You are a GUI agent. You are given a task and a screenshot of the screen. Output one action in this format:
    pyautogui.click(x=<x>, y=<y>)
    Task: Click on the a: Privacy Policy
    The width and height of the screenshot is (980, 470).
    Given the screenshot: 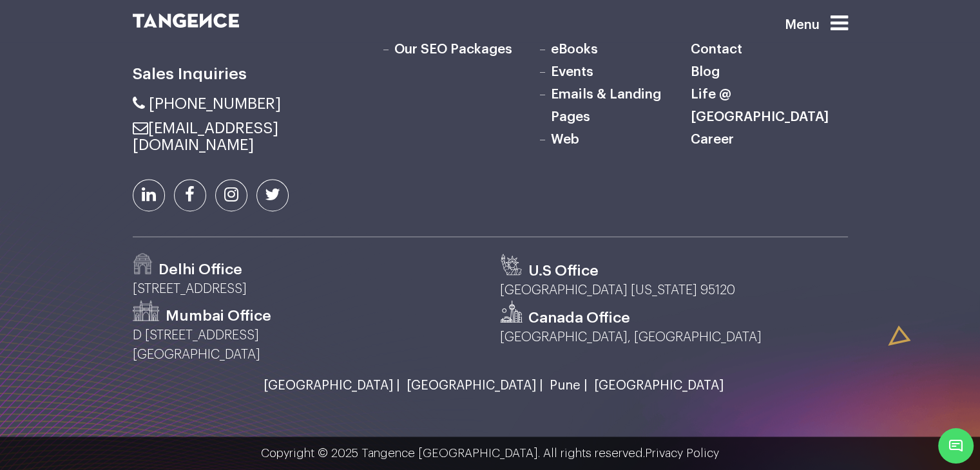 What is the action you would take?
    pyautogui.click(x=682, y=453)
    